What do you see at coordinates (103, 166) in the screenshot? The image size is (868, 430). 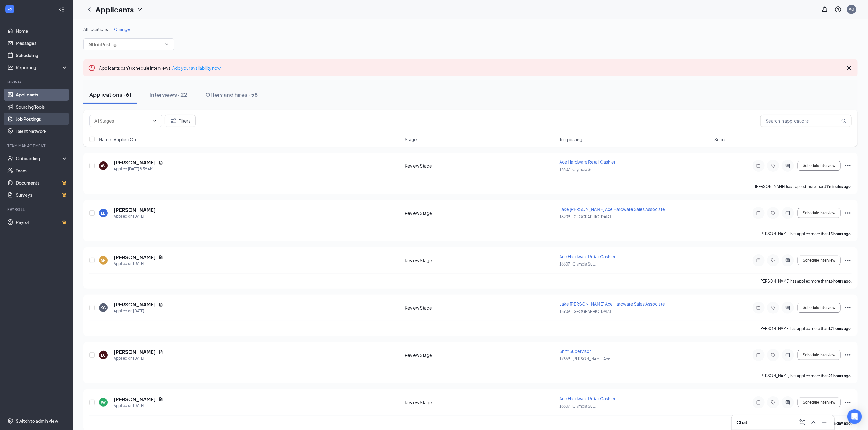 I see `div: AV` at bounding box center [103, 166].